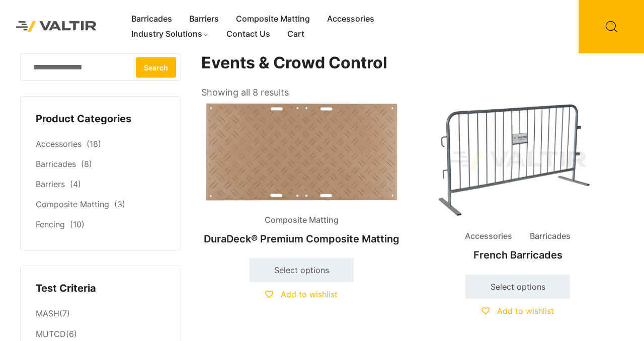 This screenshot has width=644, height=341. What do you see at coordinates (51, 334) in the screenshot?
I see `a: MUTCD` at bounding box center [51, 334].